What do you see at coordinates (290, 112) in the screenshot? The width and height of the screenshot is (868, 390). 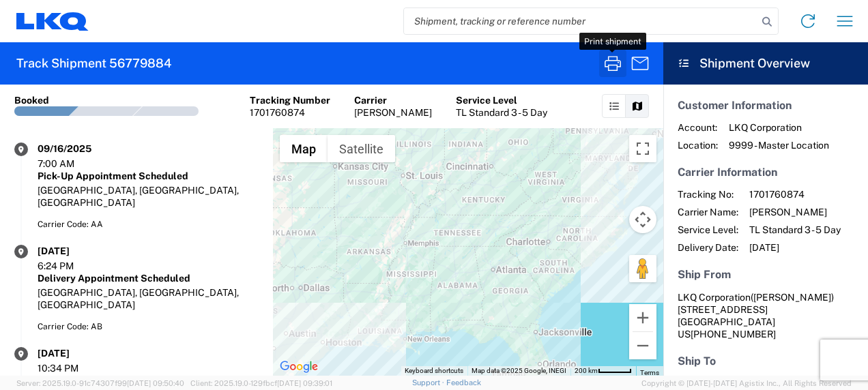 I see `div: 1701760874` at bounding box center [290, 112].